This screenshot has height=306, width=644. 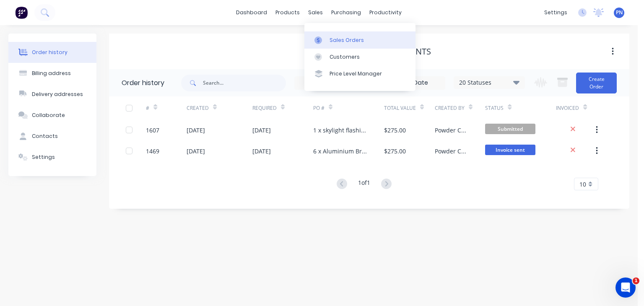 What do you see at coordinates (385, 13) in the screenshot?
I see `div: productivity` at bounding box center [385, 13].